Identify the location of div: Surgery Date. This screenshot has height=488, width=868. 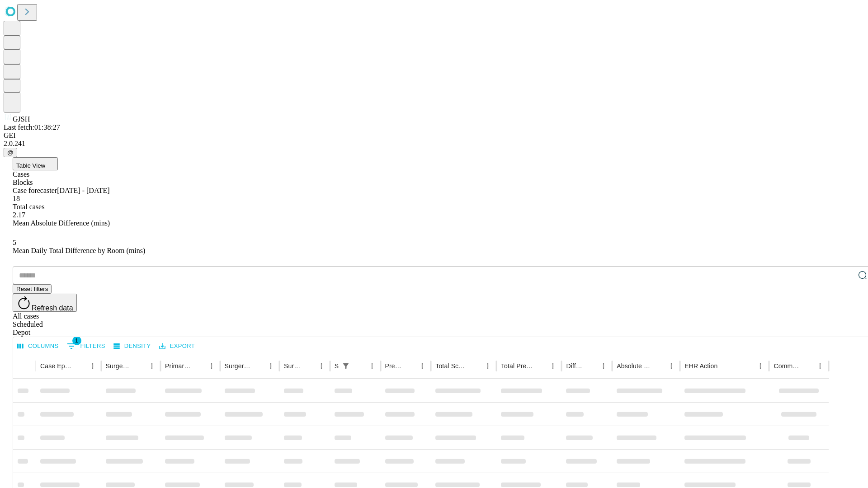
(293, 366).